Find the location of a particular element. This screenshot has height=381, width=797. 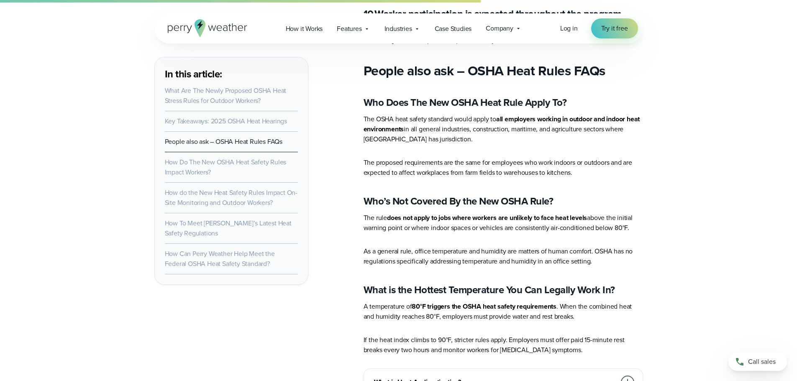

a: People also ask – OSHA Heat Rules FAQs is located at coordinates (223, 141).